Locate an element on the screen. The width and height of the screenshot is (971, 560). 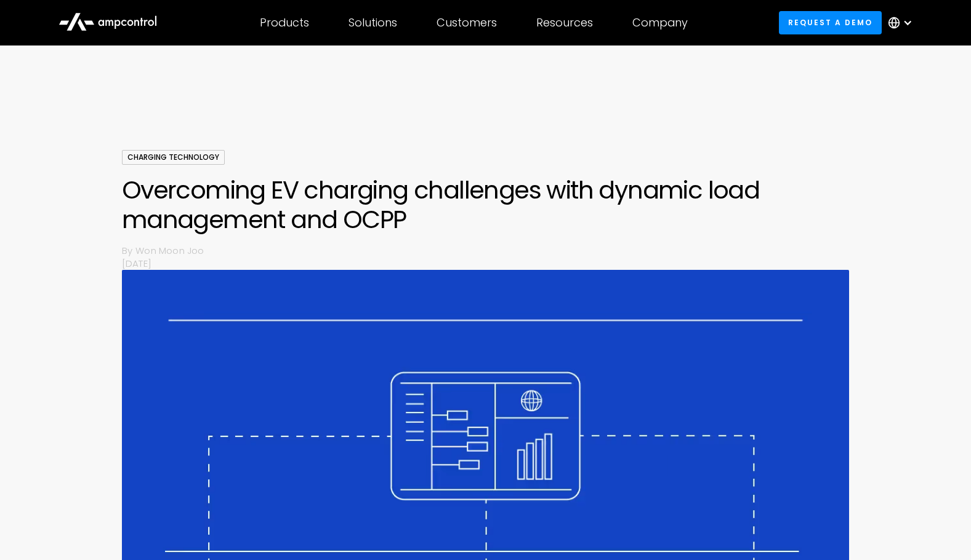
h1: Overcoming EV charging challenges with dynamic load management and OCPP is located at coordinates (486, 205).